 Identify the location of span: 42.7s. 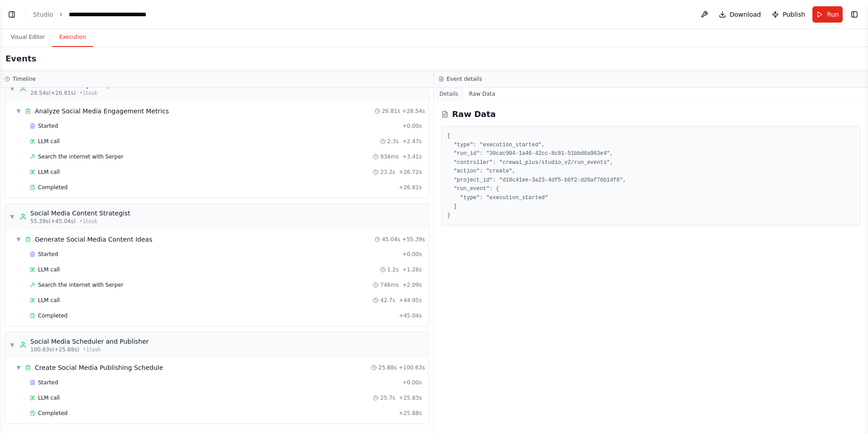
(388, 300).